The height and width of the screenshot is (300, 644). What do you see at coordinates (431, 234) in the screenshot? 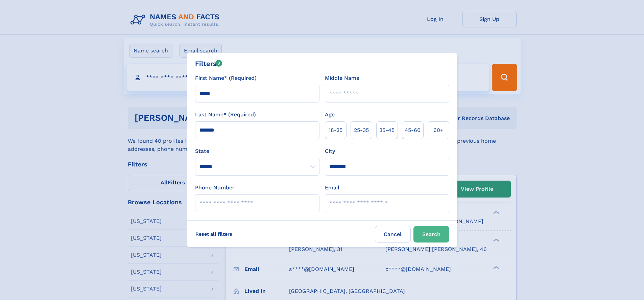
I see `button: Search` at bounding box center [431, 234].